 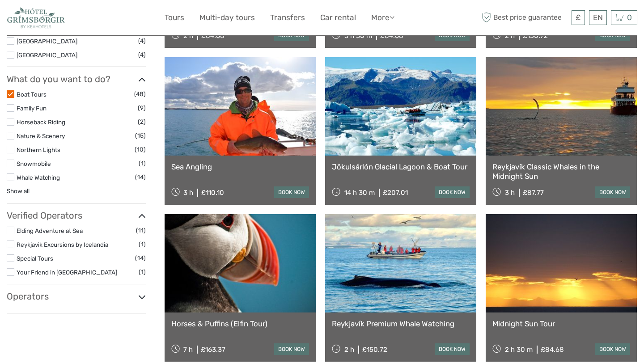 What do you see at coordinates (142, 121) in the screenshot?
I see `span: (2)` at bounding box center [142, 121].